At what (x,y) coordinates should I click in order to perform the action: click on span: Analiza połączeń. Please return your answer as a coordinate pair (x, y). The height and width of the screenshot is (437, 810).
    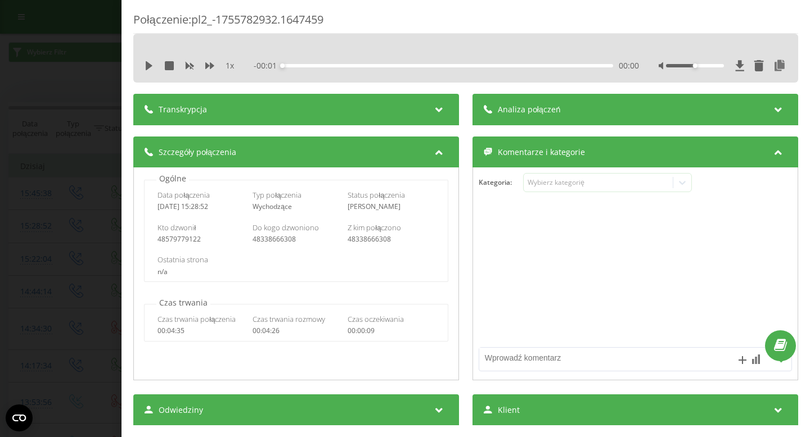
    Looking at the image, I should click on (529, 110).